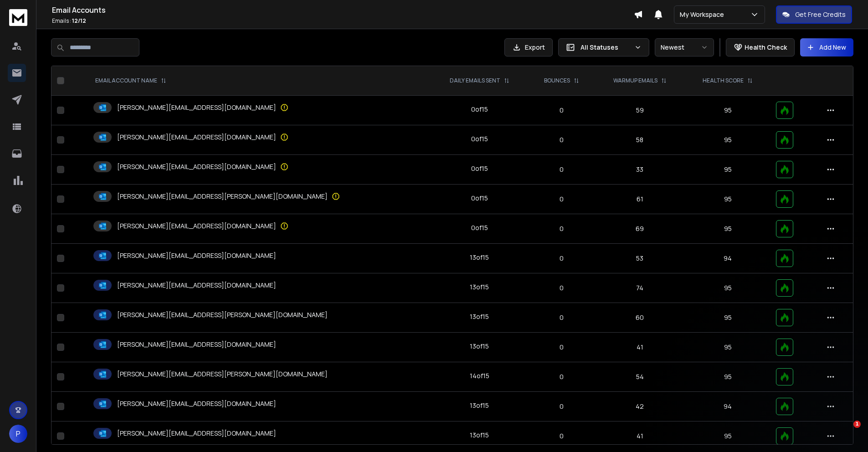 This screenshot has width=868, height=452. I want to click on button: Export, so click(528, 47).